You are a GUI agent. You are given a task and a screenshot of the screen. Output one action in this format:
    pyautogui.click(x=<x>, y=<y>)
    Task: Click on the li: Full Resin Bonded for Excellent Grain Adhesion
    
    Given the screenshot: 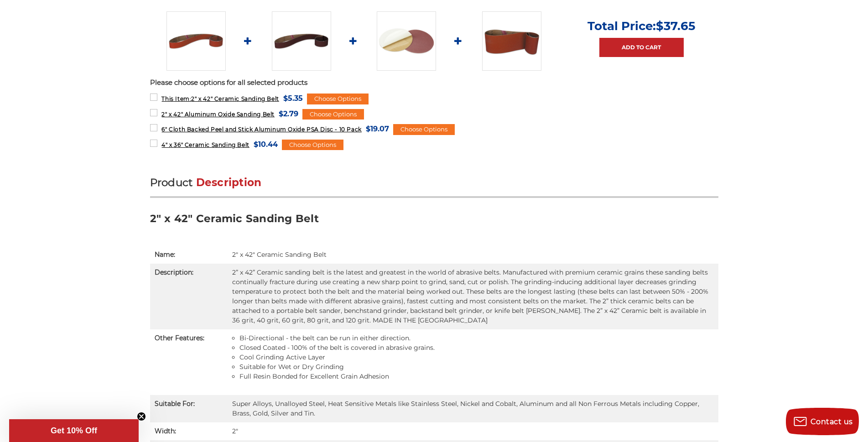 What is the action you would take?
    pyautogui.click(x=476, y=376)
    